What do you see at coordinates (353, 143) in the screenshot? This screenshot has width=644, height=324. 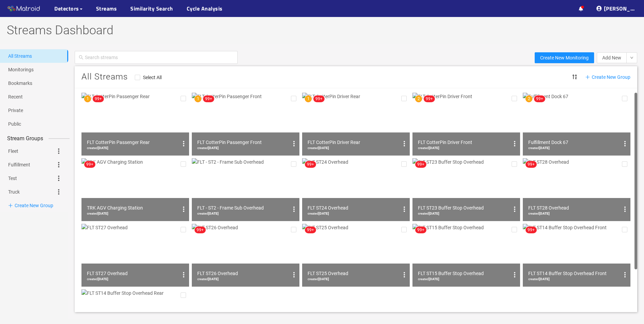 I see `div: FLT CotterPin Driver Rear` at bounding box center [353, 143].